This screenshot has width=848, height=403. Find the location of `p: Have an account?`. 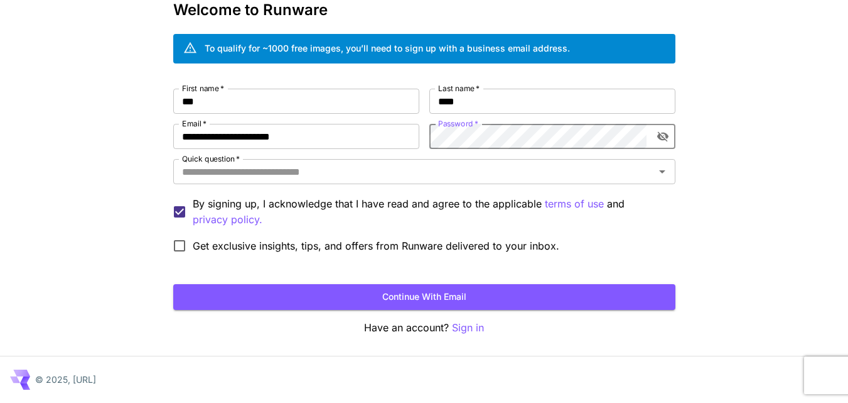

p: Have an account? is located at coordinates (424, 327).